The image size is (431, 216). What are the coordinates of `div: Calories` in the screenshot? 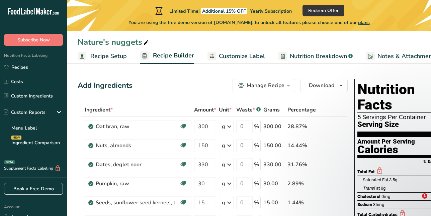 It's located at (386, 150).